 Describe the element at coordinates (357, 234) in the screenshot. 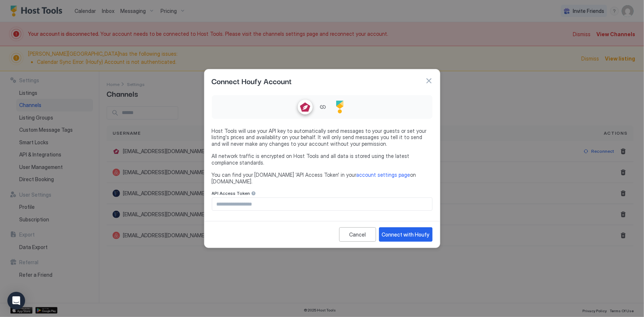

I see `div: Cancel` at that location.